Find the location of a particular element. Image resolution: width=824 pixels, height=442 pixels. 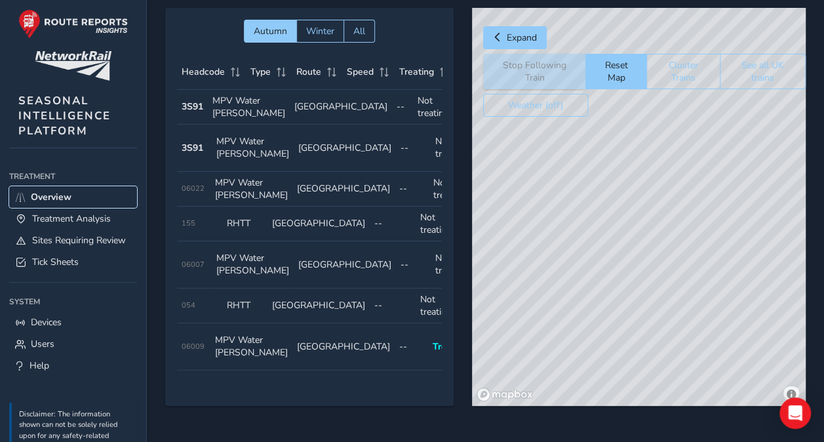

button: Weather (off) is located at coordinates (535, 105).